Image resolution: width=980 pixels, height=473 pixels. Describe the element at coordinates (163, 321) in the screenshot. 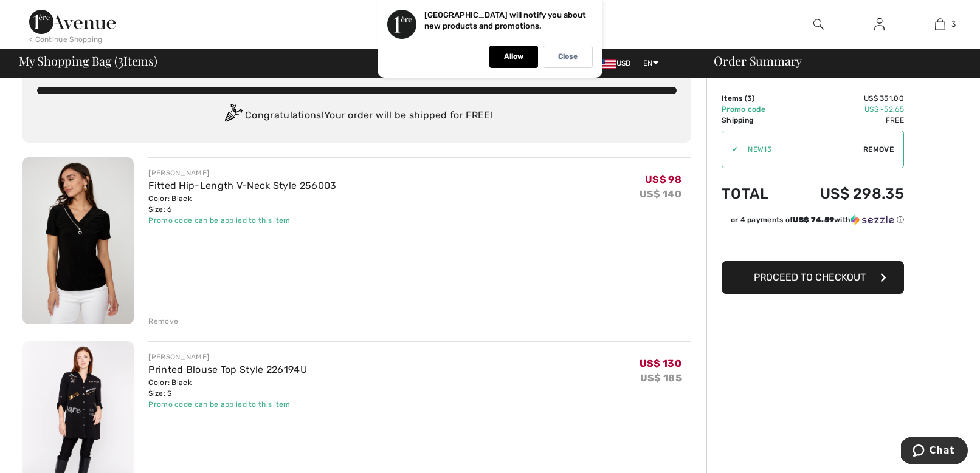

I see `div: Remove` at that location.